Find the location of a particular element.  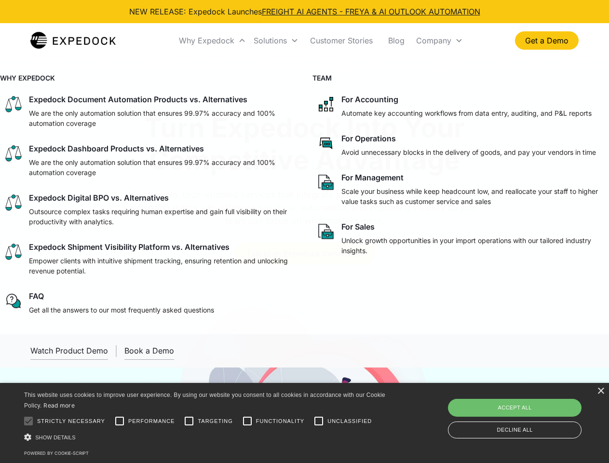

img: rectangular chat bubble icon is located at coordinates (326, 143).